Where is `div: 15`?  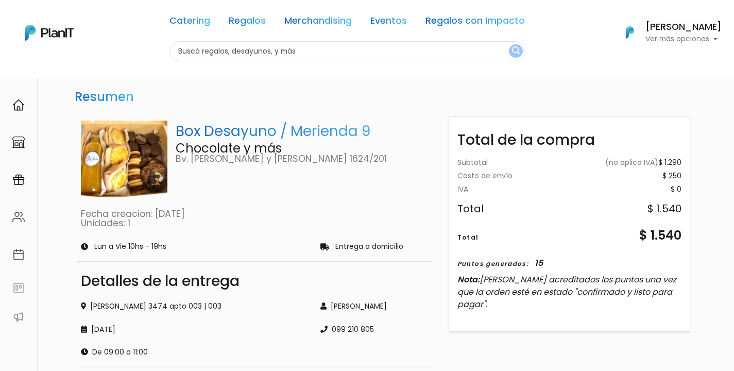
div: 15 is located at coordinates (539, 263).